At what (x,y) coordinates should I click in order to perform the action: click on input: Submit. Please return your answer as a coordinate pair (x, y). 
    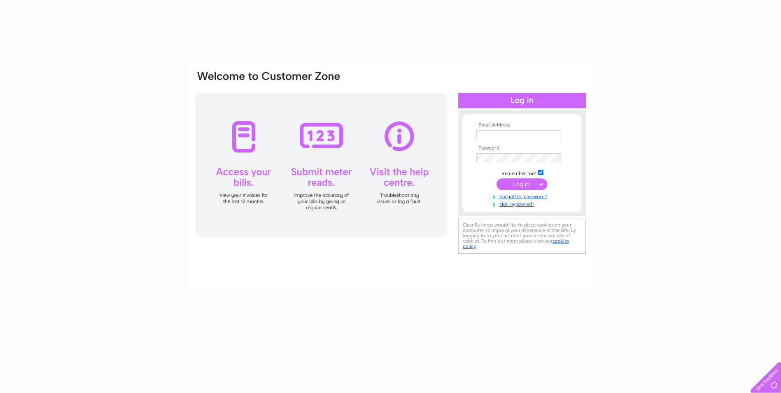
    Looking at the image, I should click on (522, 184).